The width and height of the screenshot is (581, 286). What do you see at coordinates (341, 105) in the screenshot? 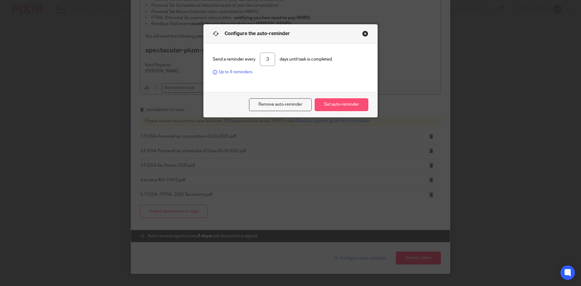
I see `button: Set auto-reminder` at bounding box center [341, 105].